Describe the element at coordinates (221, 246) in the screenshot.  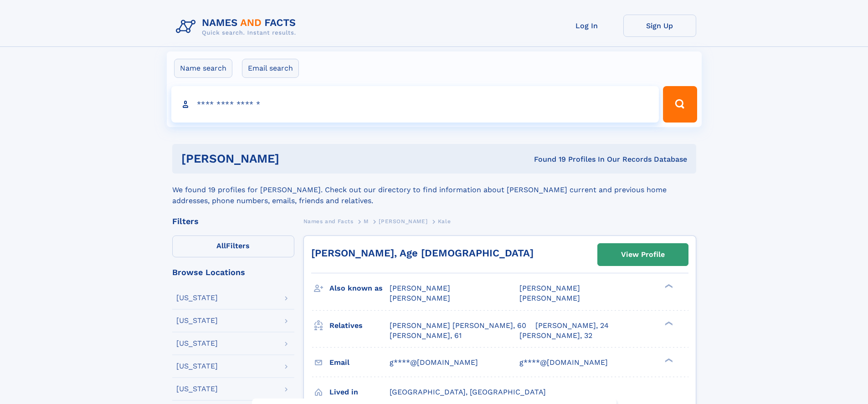
I see `span: All` at that location.